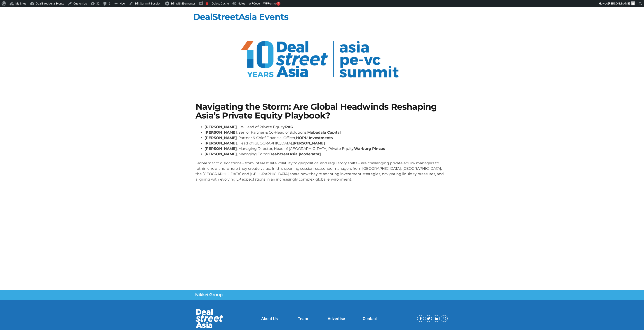 This screenshot has height=330, width=644. What do you see at coordinates (322, 111) in the screenshot?
I see `h1: Navigating the Storm: Are Global Headwinds Reshaping Asia’s Private Equity Playbook?` at bounding box center [322, 111].